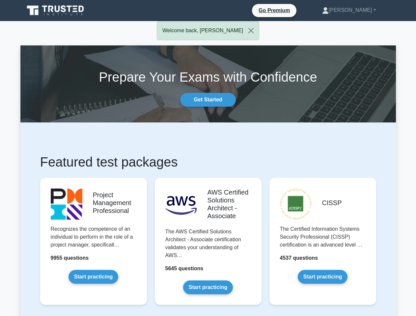  Describe the element at coordinates (208, 162) in the screenshot. I see `h1: Featured test packages` at that location.